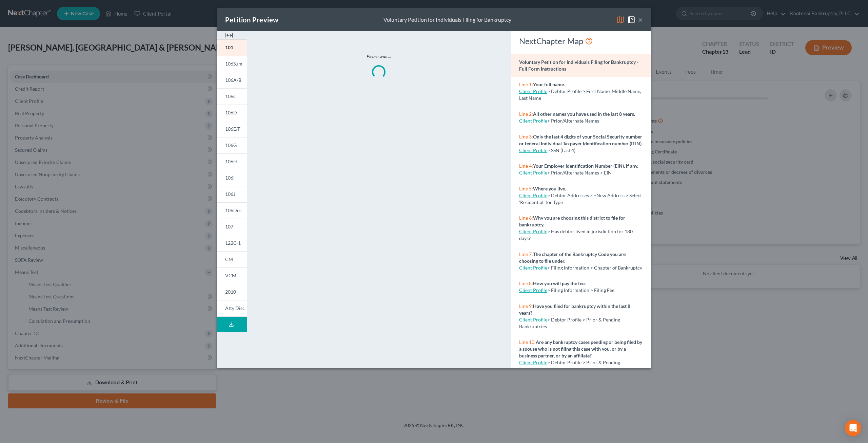 The height and width of the screenshot is (443, 868). What do you see at coordinates (229, 47) in the screenshot?
I see `span: 101` at bounding box center [229, 47].